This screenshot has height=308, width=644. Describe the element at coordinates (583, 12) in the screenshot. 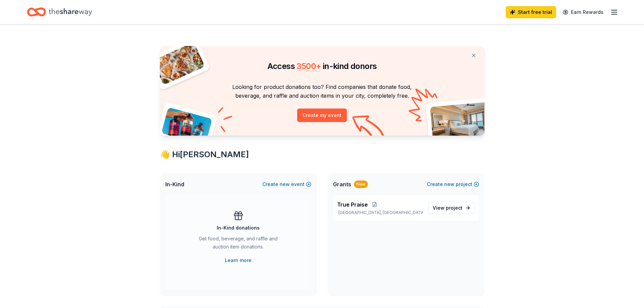

I see `a: Earn Rewards` at that location.